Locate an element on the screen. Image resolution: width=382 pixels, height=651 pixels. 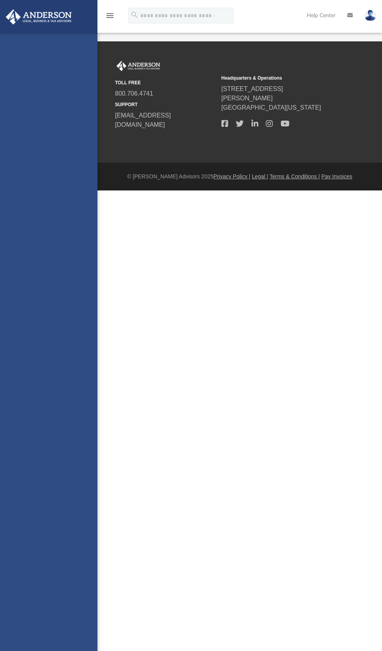
small: TOLL FREE is located at coordinates (165, 83).